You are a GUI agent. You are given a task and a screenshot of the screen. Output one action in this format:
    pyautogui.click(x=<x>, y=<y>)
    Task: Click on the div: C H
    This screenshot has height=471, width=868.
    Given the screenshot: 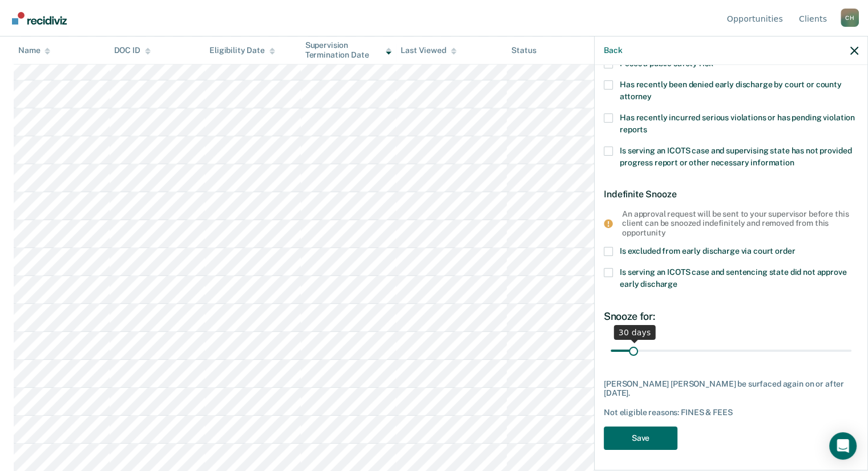 What is the action you would take?
    pyautogui.click(x=849, y=18)
    